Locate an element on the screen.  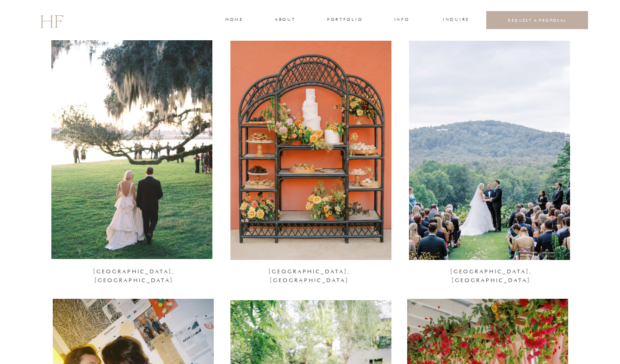
h3: about is located at coordinates (284, 20).